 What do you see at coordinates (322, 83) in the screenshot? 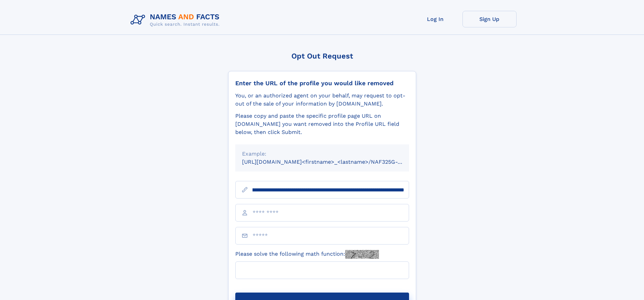
I see `div: Enter the URL of the profile you would like removed` at bounding box center [322, 83].